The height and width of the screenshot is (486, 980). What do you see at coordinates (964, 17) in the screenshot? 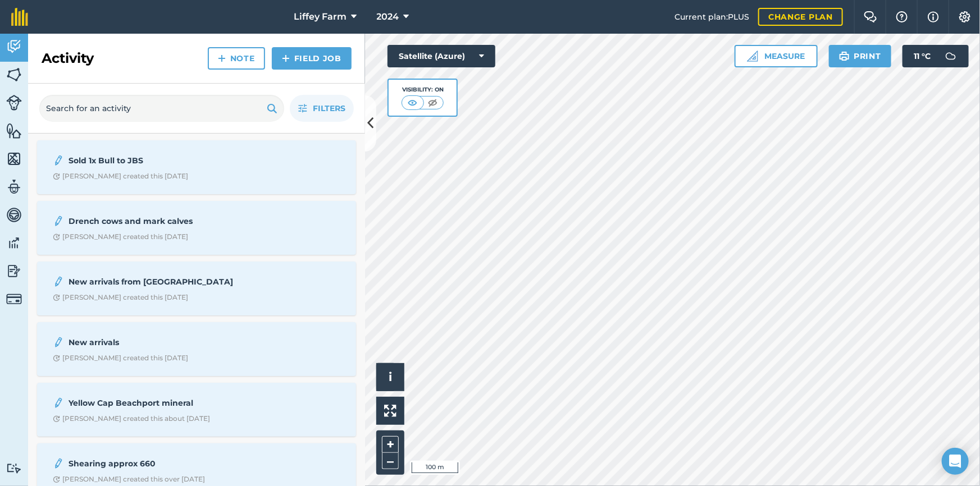
I see `img: A cog icon` at bounding box center [964, 17].